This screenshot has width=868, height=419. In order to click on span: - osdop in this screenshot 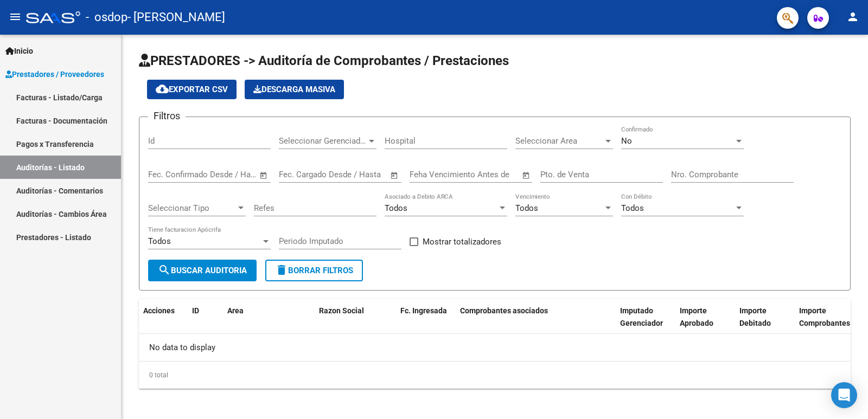, I will do `click(106, 17)`.